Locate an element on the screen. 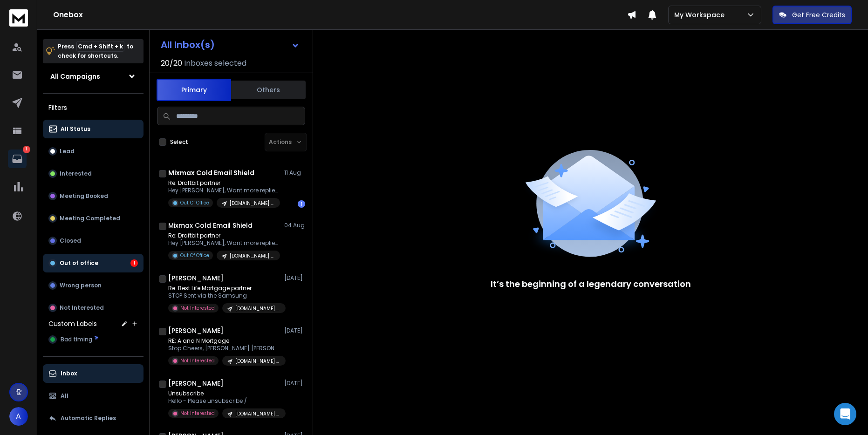  p: Lead is located at coordinates (67, 152).